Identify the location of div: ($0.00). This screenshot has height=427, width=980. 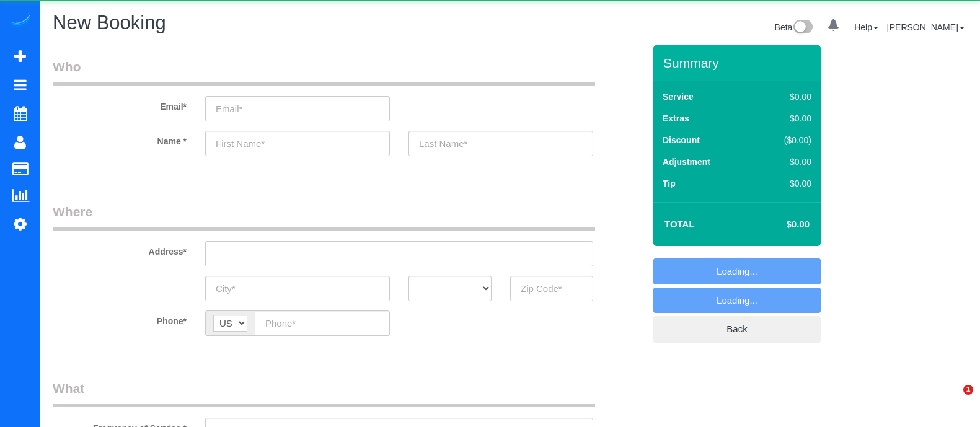
(785, 140).